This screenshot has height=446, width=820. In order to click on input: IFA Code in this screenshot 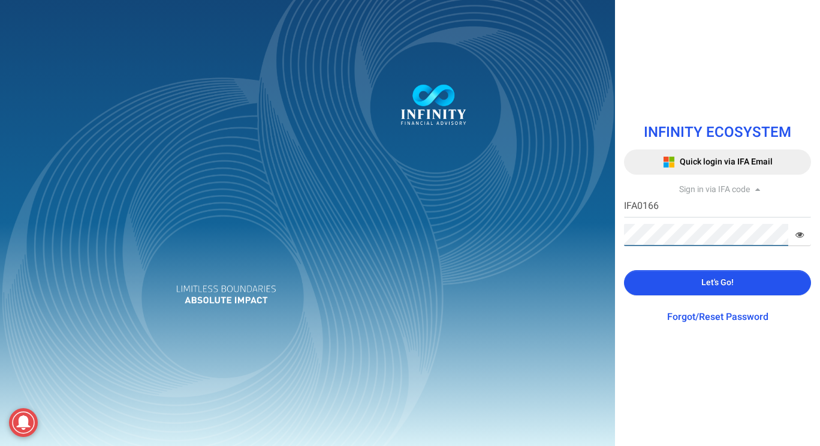, I will do `click(718, 206)`.